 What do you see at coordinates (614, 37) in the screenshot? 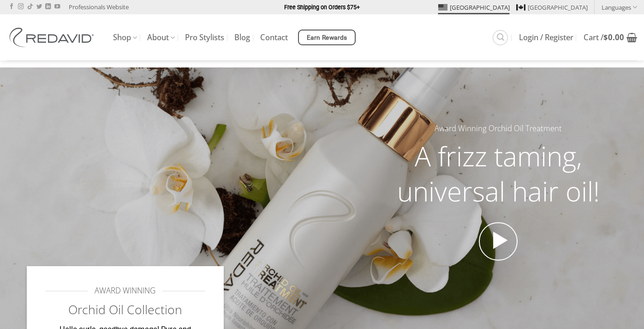
I see `bdi: 0.00` at bounding box center [614, 37].